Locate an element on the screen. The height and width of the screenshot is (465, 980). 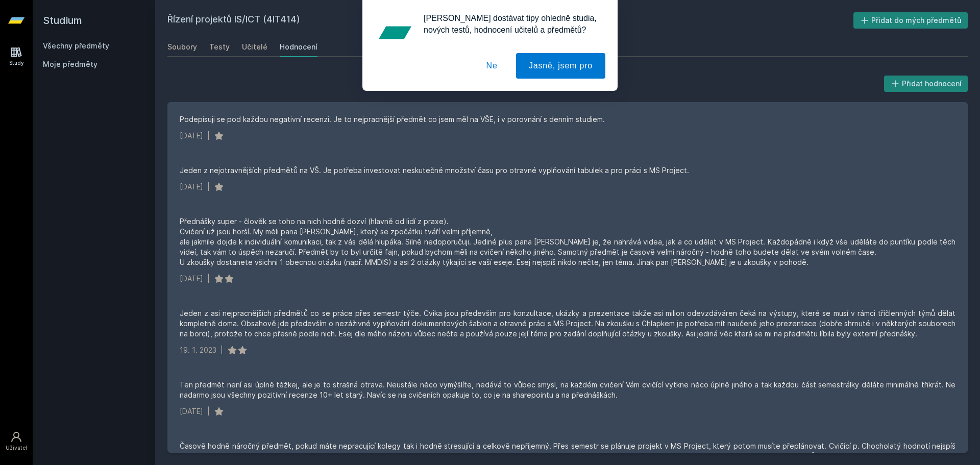
a: Uživatel is located at coordinates (17, 441).